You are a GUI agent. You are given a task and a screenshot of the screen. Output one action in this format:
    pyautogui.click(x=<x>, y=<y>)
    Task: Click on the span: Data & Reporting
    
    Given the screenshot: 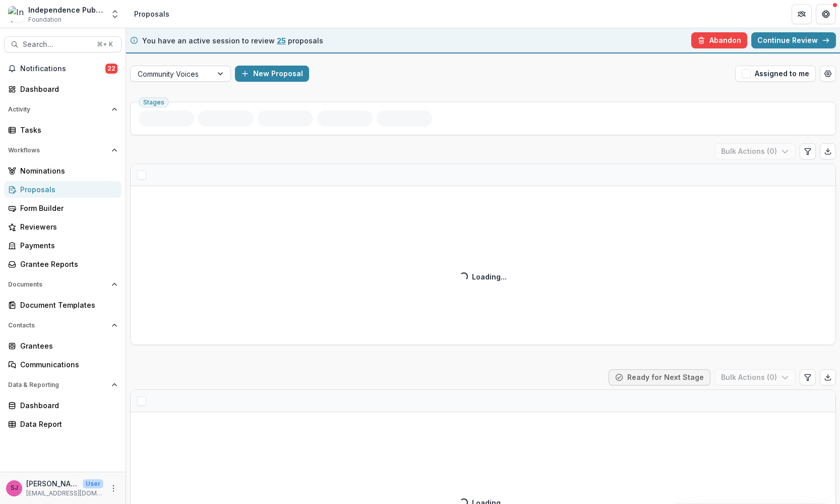 What is the action you would take?
    pyautogui.click(x=58, y=385)
    